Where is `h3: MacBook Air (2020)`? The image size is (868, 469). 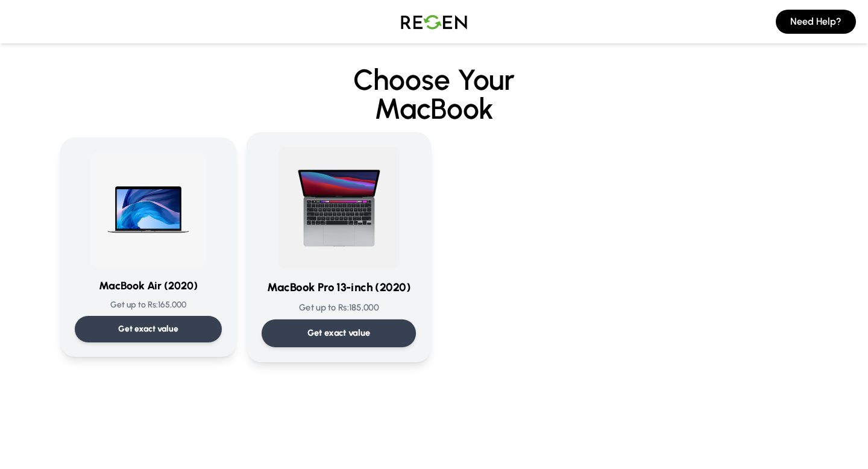
h3: MacBook Air (2020) is located at coordinates (148, 286).